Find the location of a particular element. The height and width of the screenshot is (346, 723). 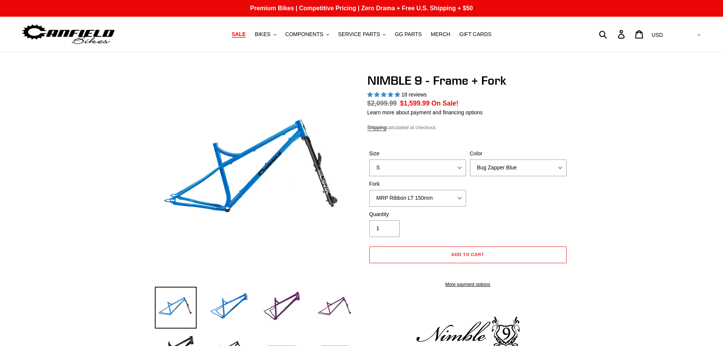

input: Search is located at coordinates (613, 34).